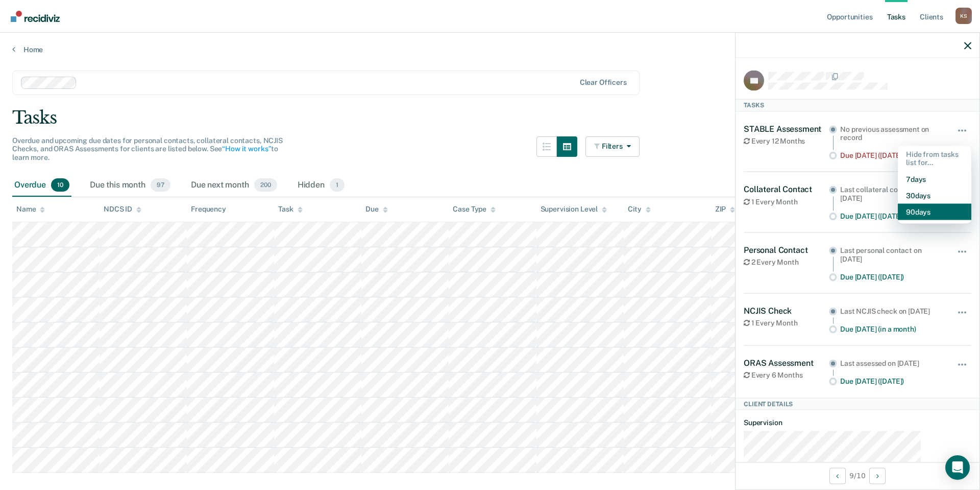 This screenshot has height=490, width=980. I want to click on div: ZIP, so click(725, 209).